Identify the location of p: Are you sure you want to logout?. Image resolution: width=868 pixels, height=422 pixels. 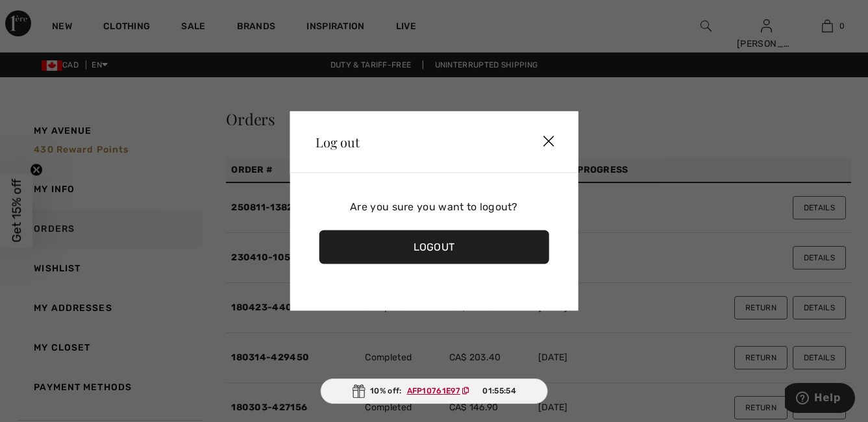
(434, 207).